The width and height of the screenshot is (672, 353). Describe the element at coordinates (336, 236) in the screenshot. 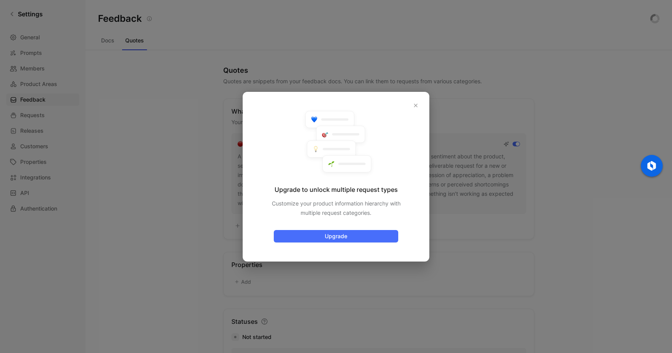

I see `span: Upgrade` at that location.